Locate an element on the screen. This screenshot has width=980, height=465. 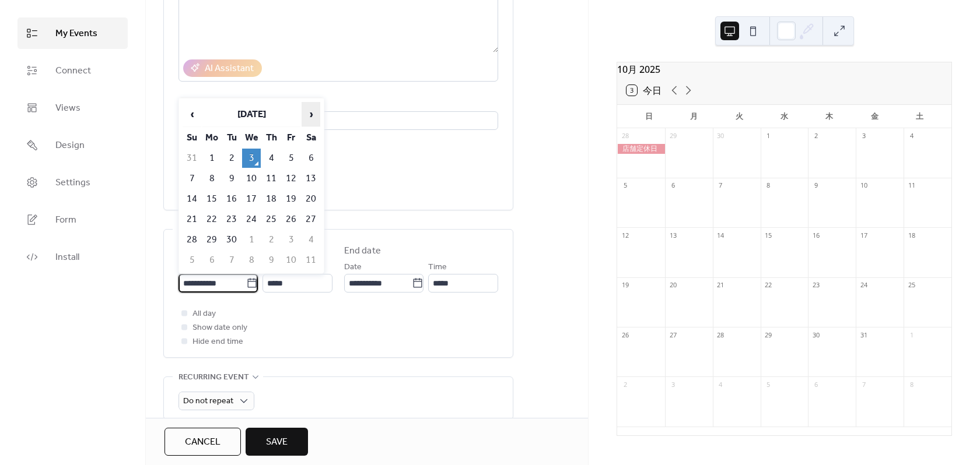
div: 9 is located at coordinates (815, 186).